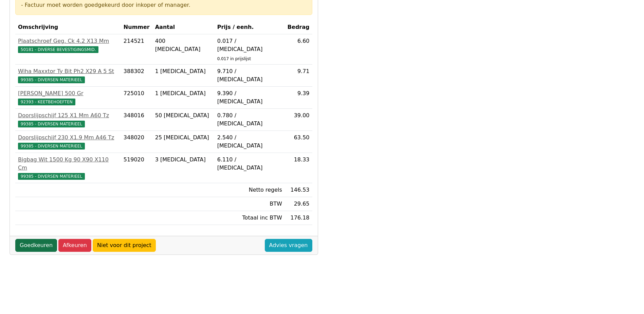  What do you see at coordinates (68, 120) in the screenshot?
I see `a: Doorslijpschijf 125 X1 Mm A60 Tz99385 - DIVERSEN MATERIEEL` at bounding box center [68, 120].